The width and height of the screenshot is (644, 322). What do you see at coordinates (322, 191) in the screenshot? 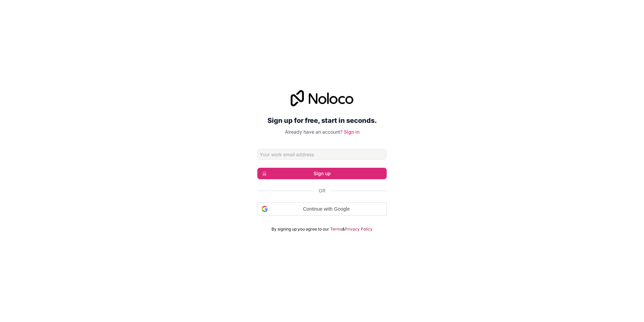
I see `span: Or` at bounding box center [322, 191].